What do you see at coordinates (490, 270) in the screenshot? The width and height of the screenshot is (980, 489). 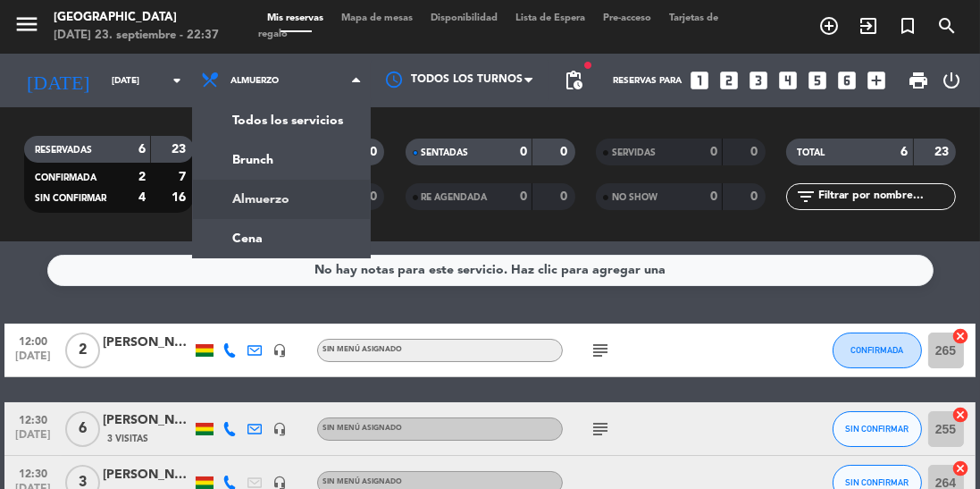 I see `div: No hay notas para este servicio. Haz clic para agregar una` at bounding box center [490, 270].